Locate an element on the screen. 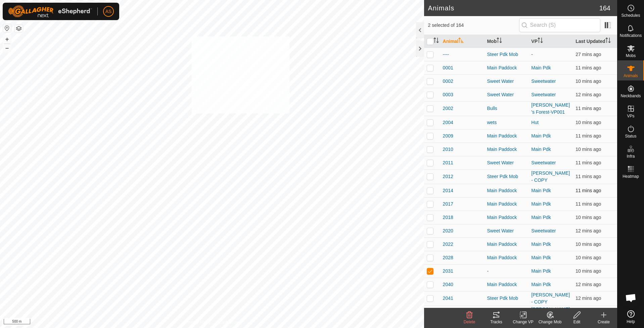 The height and width of the screenshot is (328, 644). span: Schedules is located at coordinates (630, 15).